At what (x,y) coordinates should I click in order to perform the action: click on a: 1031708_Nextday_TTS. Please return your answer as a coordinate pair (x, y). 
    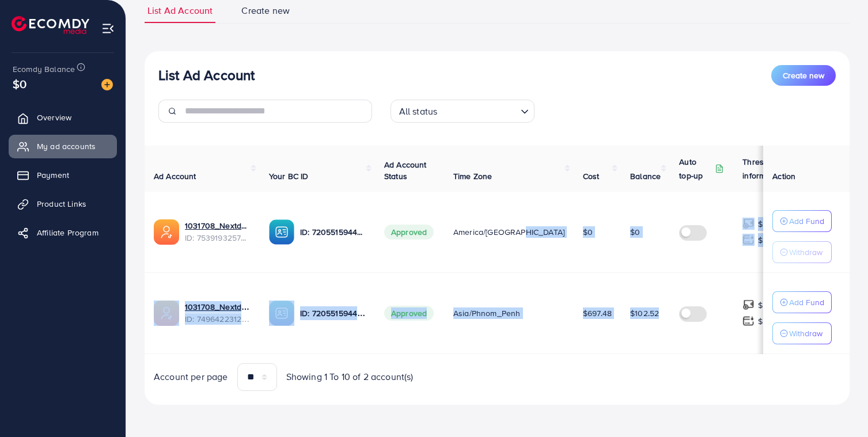
    Looking at the image, I should click on (218, 226).